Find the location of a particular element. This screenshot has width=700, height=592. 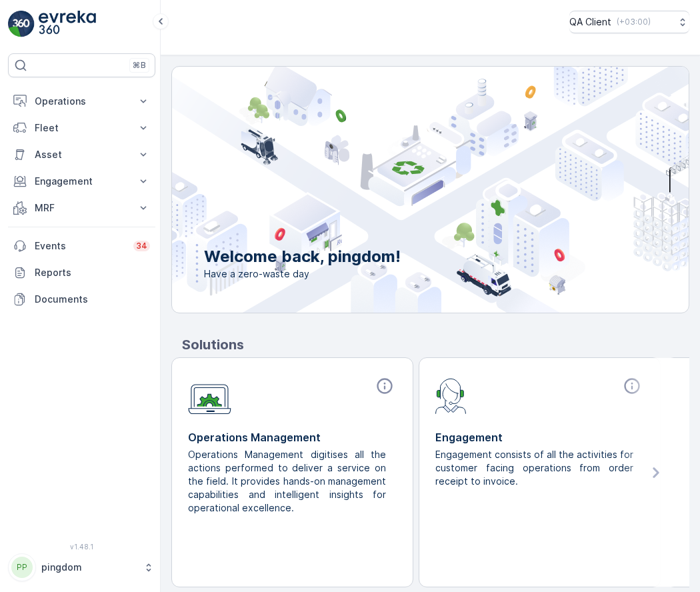

p: Engagement consists of all the activities for customer facing operations from order receipt to in... is located at coordinates (534, 469).